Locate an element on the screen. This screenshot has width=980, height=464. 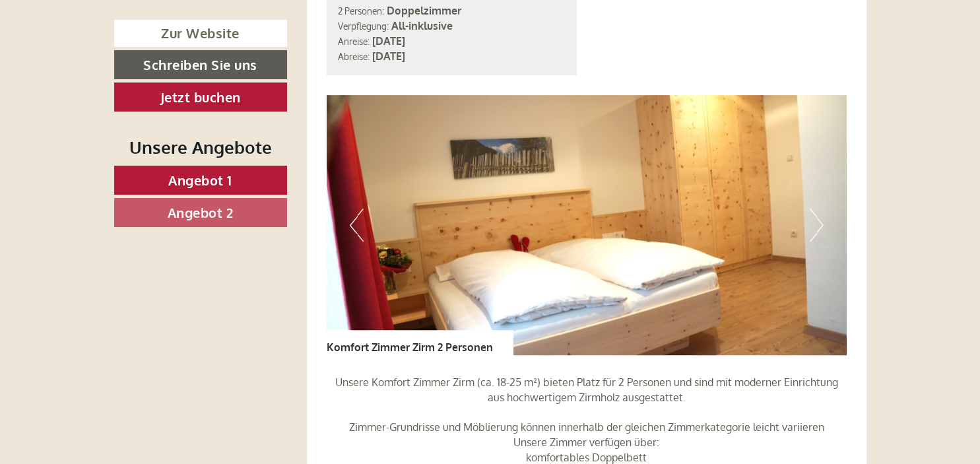
button: Previous is located at coordinates (356, 225).